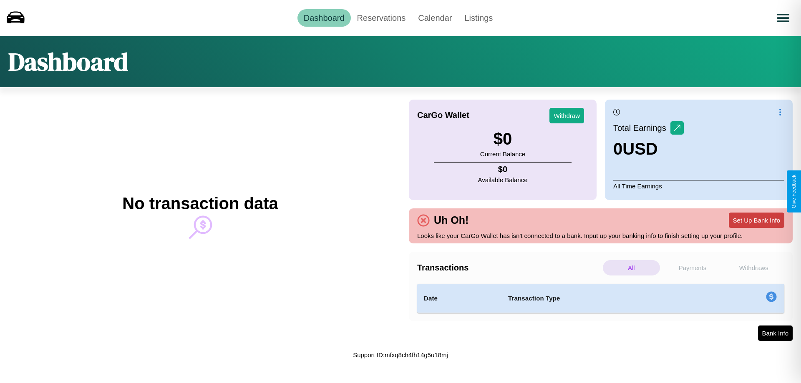  What do you see at coordinates (443, 115) in the screenshot?
I see `h4: CarGo Wallet` at bounding box center [443, 115].